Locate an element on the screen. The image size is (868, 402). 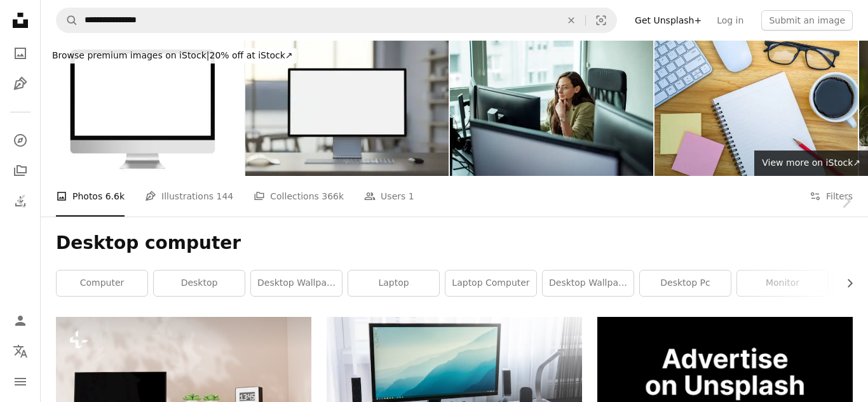
a: desktop is located at coordinates (199, 283).